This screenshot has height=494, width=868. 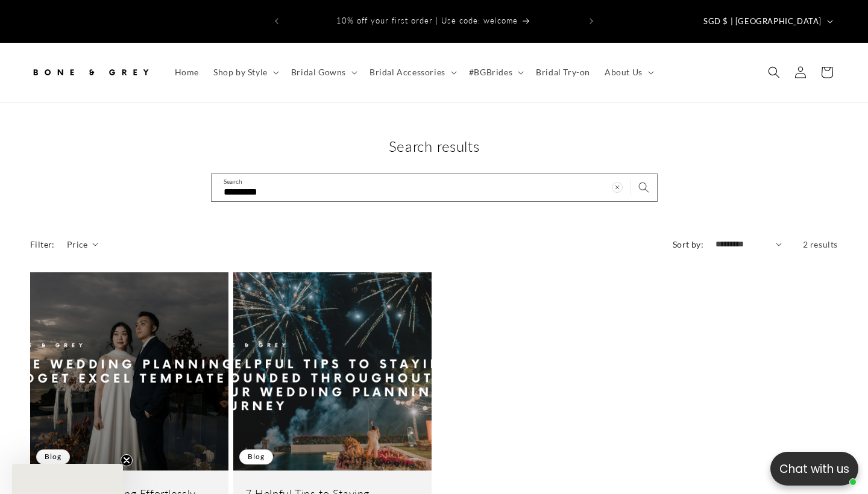 I want to click on summary: Search, so click(x=774, y=72).